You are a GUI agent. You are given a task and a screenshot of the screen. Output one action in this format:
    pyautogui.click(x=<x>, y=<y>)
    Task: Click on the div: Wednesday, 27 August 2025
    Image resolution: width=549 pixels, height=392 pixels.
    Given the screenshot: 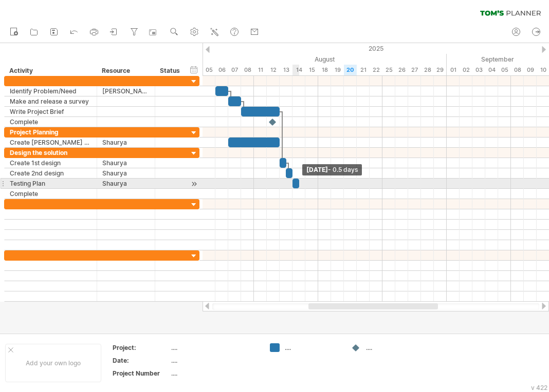 What is the action you would take?
    pyautogui.click(x=414, y=70)
    